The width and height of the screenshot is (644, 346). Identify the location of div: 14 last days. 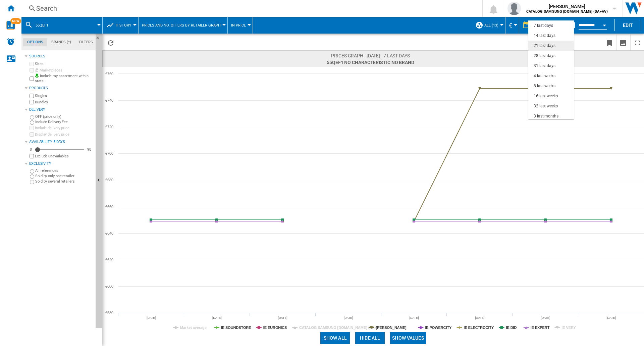
(544, 35).